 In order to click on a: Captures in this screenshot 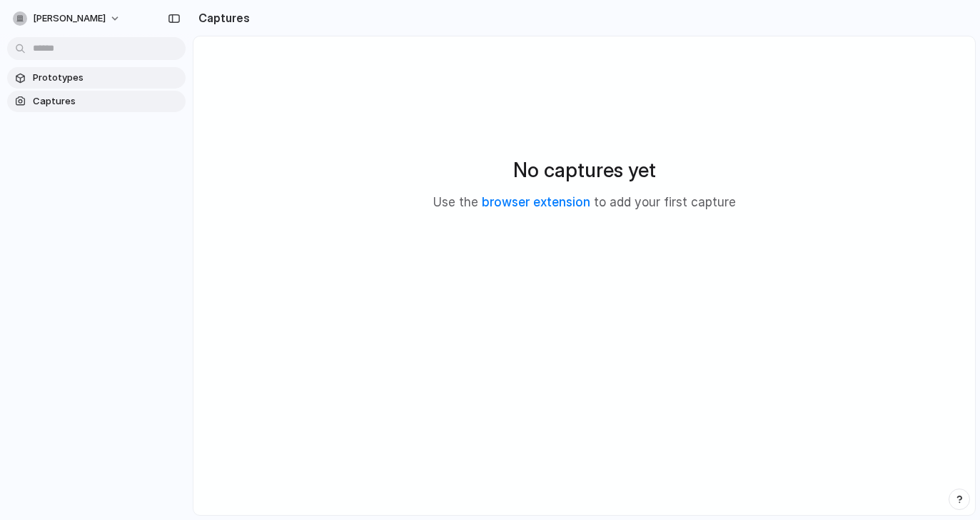, I will do `click(96, 102)`.